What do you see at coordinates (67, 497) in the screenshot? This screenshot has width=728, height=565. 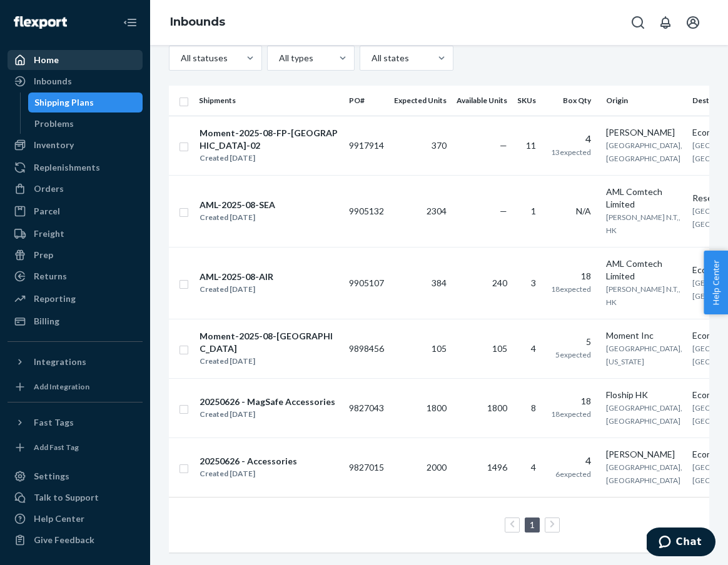 I see `div: Talk to Support` at bounding box center [67, 497].